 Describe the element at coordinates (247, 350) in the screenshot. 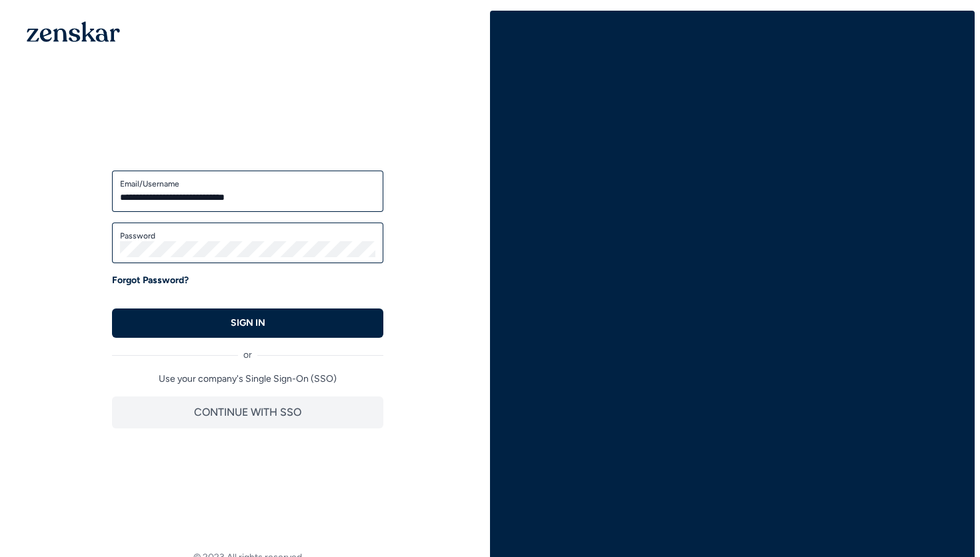

I see `div: or` at that location.